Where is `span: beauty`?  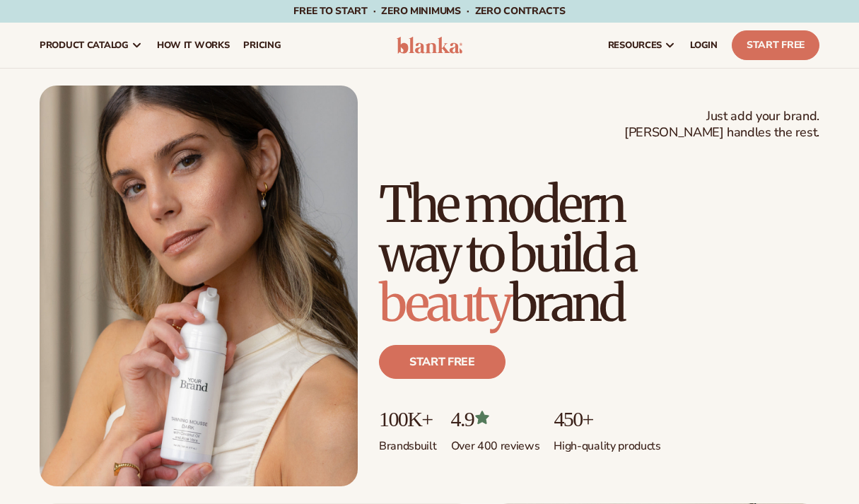
span: beauty is located at coordinates (444, 303).